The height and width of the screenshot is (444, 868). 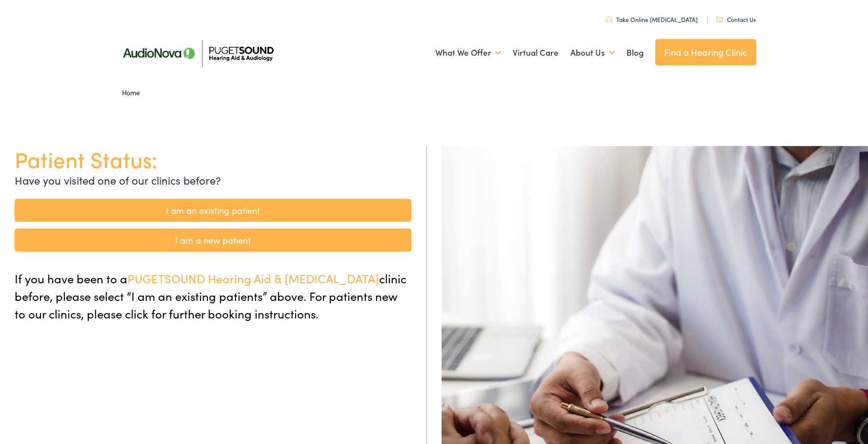 I want to click on a: What We Offer, so click(x=468, y=53).